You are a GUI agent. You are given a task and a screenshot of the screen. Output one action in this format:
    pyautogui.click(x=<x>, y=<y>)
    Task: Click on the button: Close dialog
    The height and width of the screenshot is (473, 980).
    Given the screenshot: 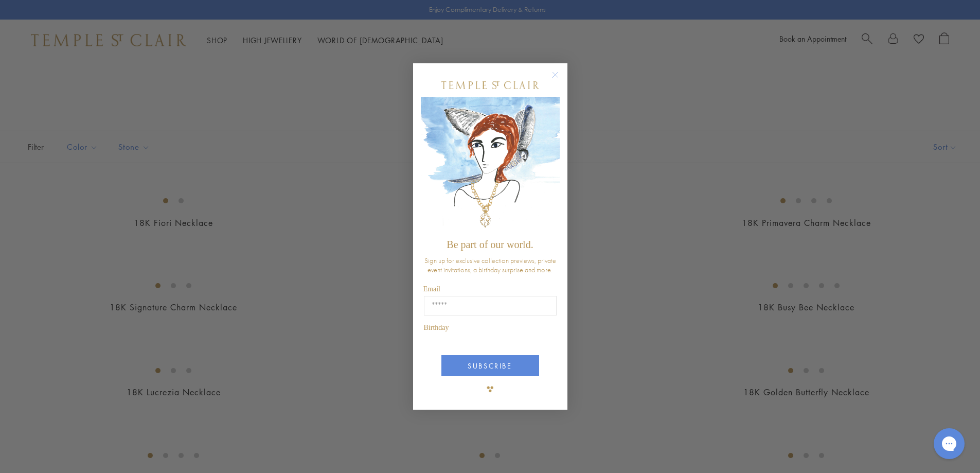 What is the action you would take?
    pyautogui.click(x=560, y=80)
    